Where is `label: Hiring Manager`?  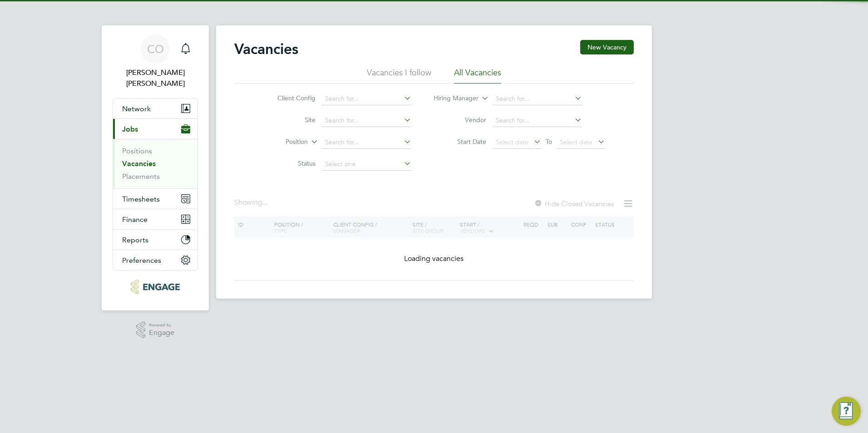
label: Hiring Manager is located at coordinates (452, 99).